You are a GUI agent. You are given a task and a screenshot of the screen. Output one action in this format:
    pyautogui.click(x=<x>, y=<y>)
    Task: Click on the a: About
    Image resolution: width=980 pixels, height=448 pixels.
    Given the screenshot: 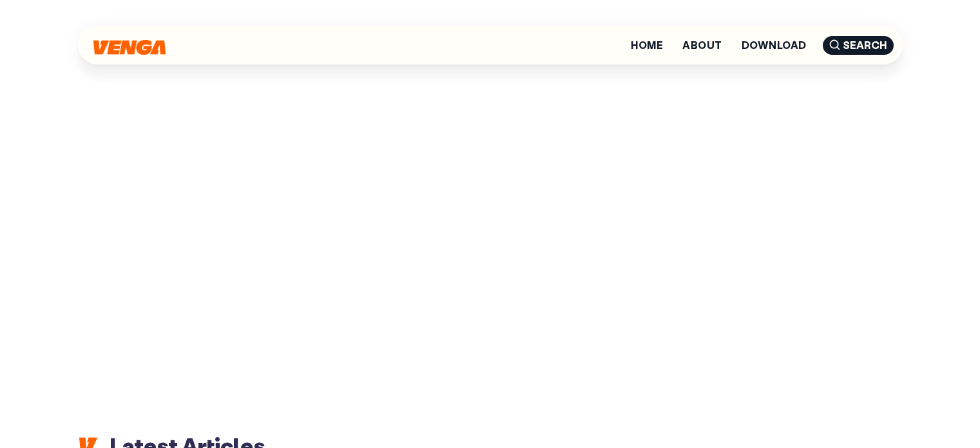 What is the action you would take?
    pyautogui.click(x=702, y=45)
    